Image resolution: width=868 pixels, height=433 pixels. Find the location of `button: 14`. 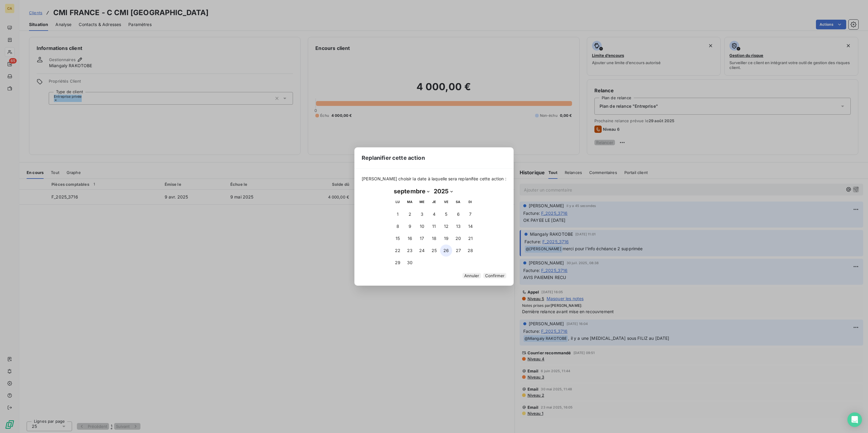

button: 14 is located at coordinates (470, 226).